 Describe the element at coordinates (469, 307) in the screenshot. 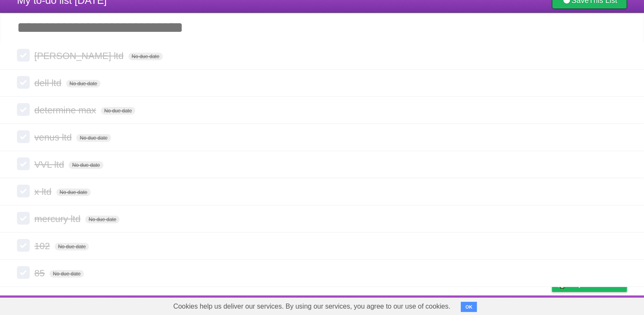

I see `button: OK` at that location.